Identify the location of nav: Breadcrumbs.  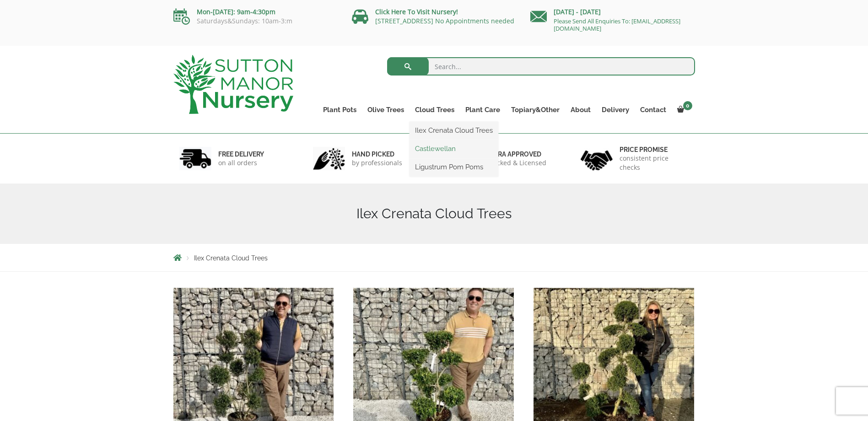
(434, 258).